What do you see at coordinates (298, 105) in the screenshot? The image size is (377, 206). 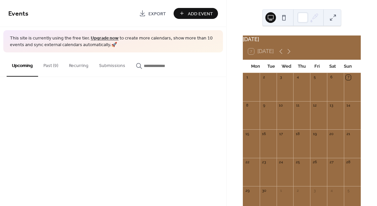 I see `div: 11` at bounding box center [298, 105].